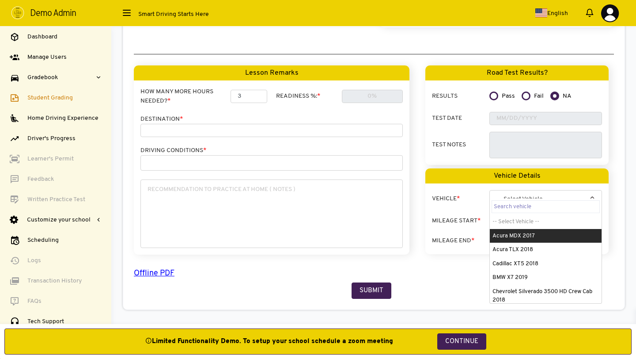 Image resolution: width=636 pixels, height=359 pixels. I want to click on li: Chevrolet Silverado 3500 HD Crew Cab 2018, so click(546, 296).